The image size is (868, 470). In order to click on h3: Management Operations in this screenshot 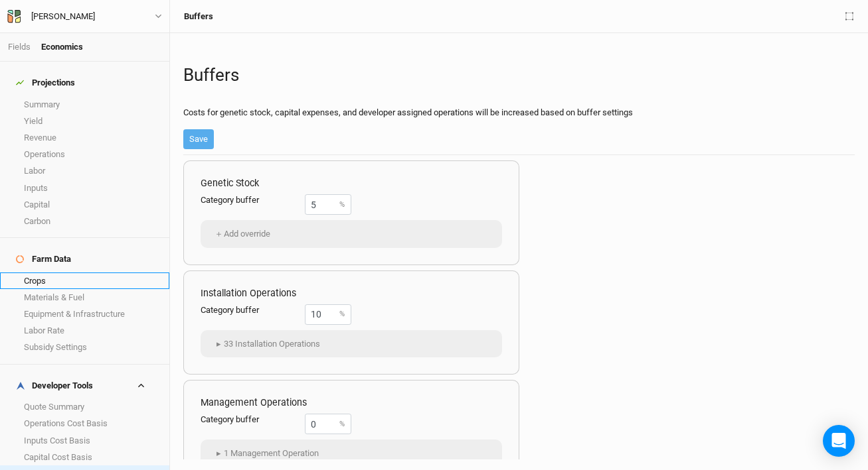, I will do `click(348, 403)`.